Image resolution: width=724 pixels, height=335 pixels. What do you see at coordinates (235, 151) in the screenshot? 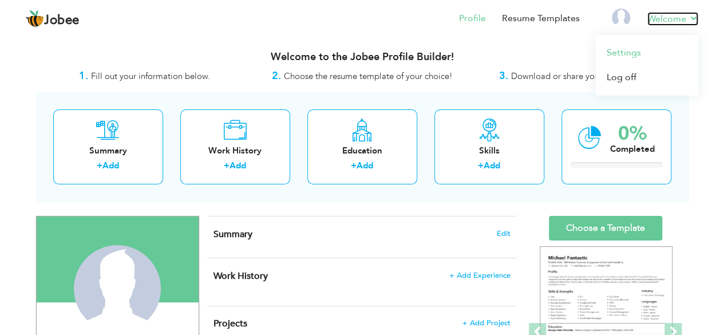
I see `div: Work History` at bounding box center [235, 151].